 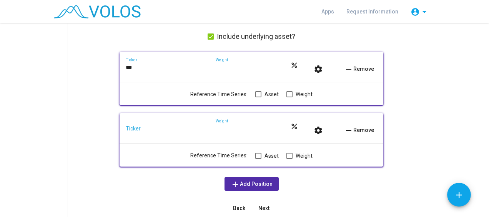 What do you see at coordinates (239, 208) in the screenshot?
I see `span: Back` at bounding box center [239, 208].